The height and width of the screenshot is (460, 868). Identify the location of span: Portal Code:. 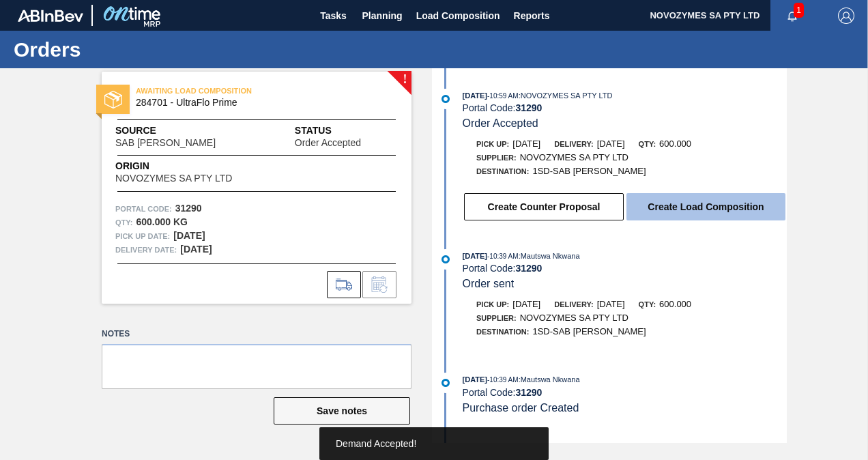
(143, 208).